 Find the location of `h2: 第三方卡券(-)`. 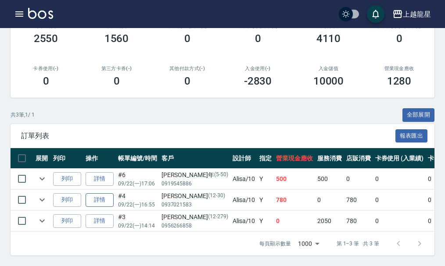

h2: 第三方卡券(-) is located at coordinates (116, 68).